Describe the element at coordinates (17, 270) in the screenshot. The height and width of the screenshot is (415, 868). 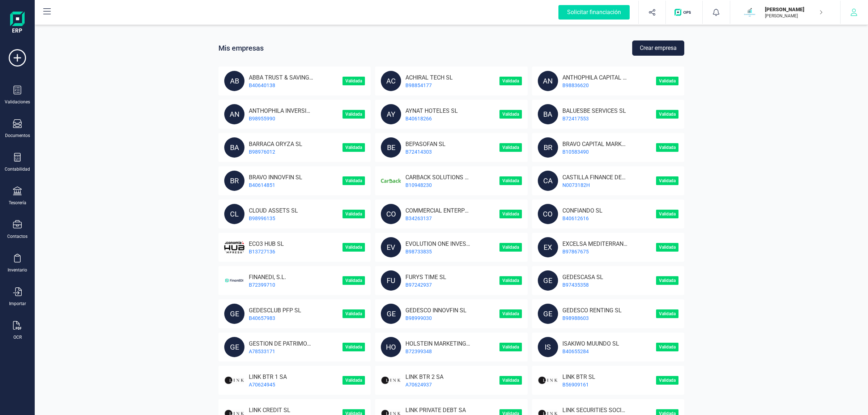
I see `div: Inventario` at that location.